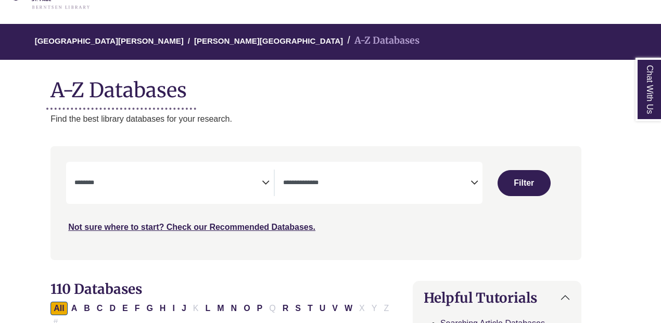  I want to click on button: Filter Results E, so click(125, 309).